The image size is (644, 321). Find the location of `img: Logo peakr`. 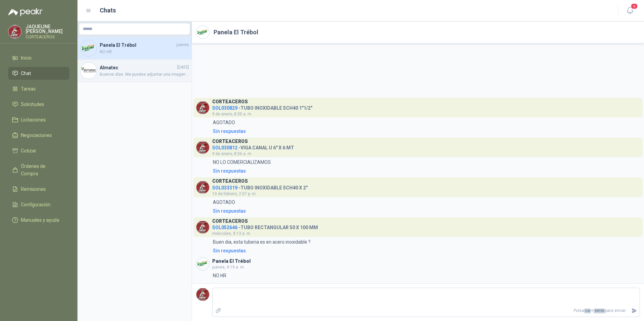

img: Logo peakr is located at coordinates (25, 12).